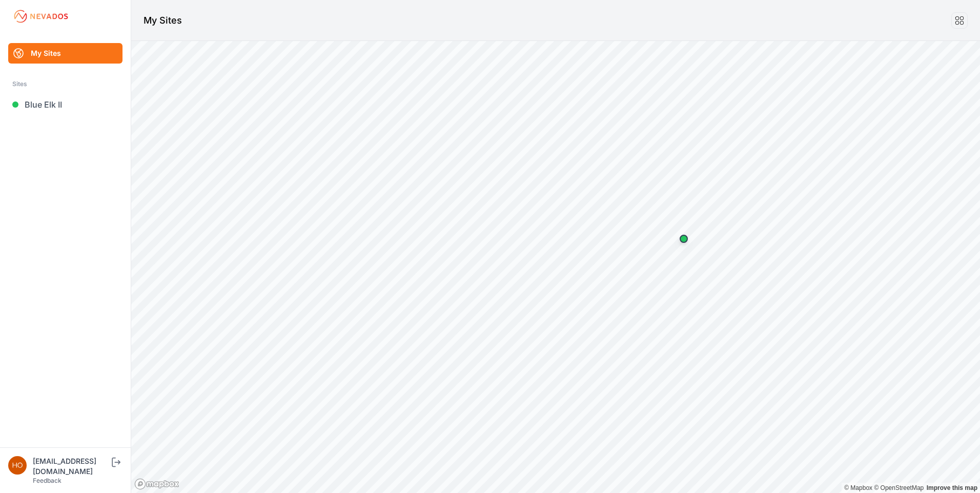 Image resolution: width=980 pixels, height=493 pixels. Describe the element at coordinates (65, 53) in the screenshot. I see `a: My Sites` at that location.